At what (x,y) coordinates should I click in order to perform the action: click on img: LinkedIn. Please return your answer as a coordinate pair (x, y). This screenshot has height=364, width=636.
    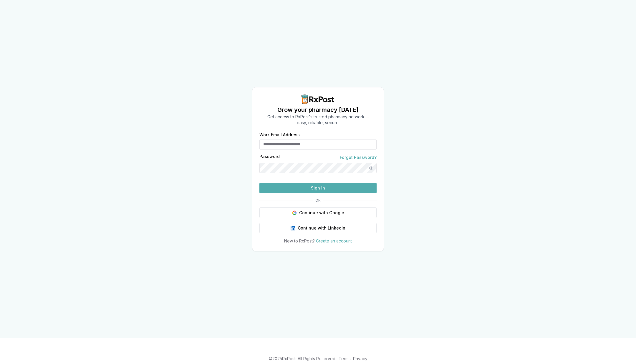
    Looking at the image, I should click on (293, 228).